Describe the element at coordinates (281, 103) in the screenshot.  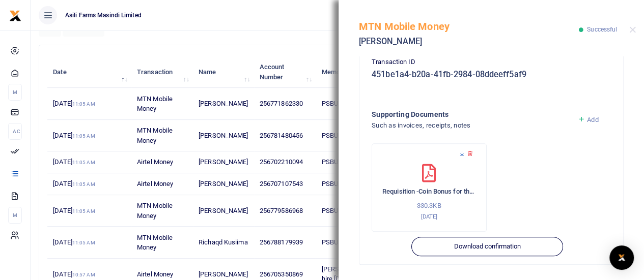
I see `span: 256771862330` at that location.